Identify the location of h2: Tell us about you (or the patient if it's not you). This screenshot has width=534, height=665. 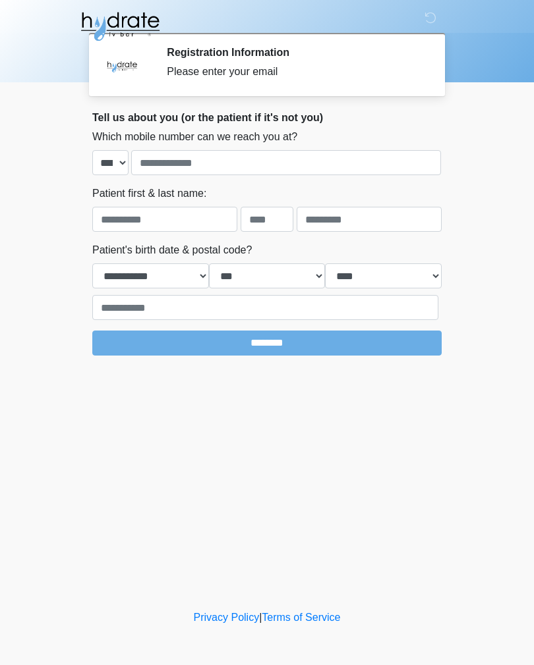
(267, 117).